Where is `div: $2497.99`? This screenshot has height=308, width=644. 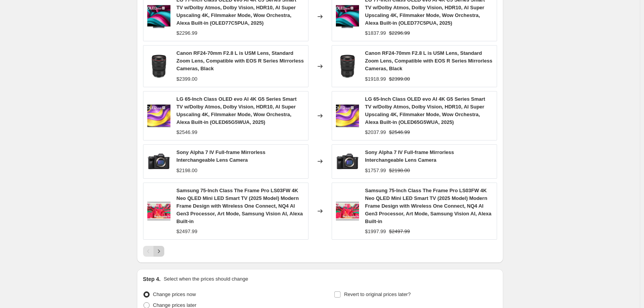
div: $2497.99 is located at coordinates (187, 231).